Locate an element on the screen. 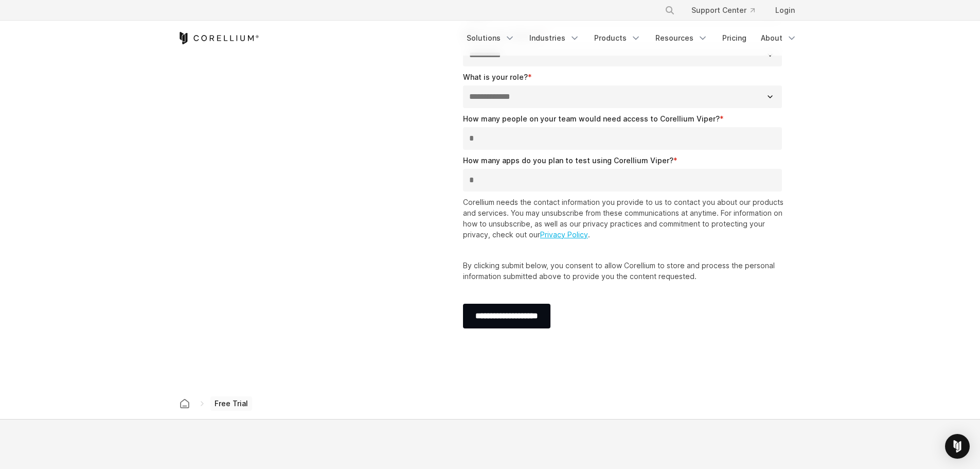  span: What is your role? is located at coordinates (495, 77).